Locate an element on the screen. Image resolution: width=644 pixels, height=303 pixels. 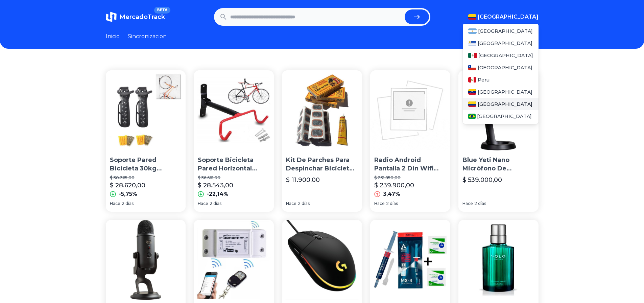
img: Argentina is located at coordinates (472, 31).